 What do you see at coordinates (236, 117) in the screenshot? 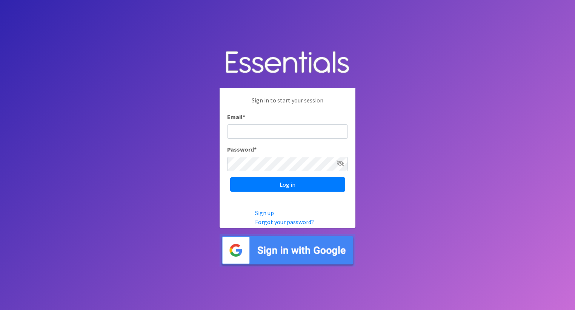
I see `label: Email` at bounding box center [236, 117].